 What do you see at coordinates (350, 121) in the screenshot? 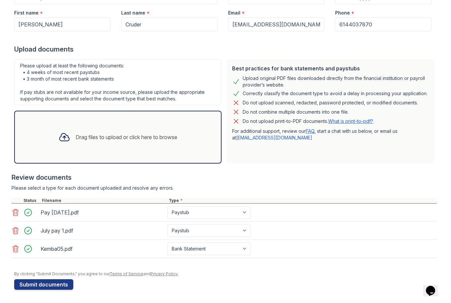
I see `a: What is print-to-pdf?` at bounding box center [350, 121].